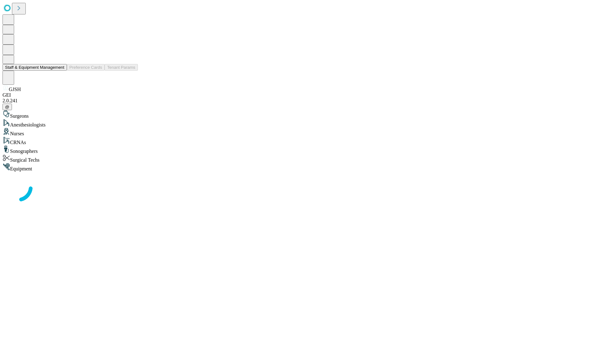 The image size is (603, 339). What do you see at coordinates (121, 67) in the screenshot?
I see `button: Tenant Params` at bounding box center [121, 67].